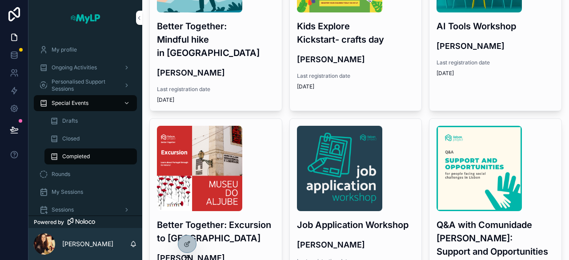 The image size is (569, 260). Describe the element at coordinates (479, 168) in the screenshot. I see `img: Poster-(15).png` at that location.